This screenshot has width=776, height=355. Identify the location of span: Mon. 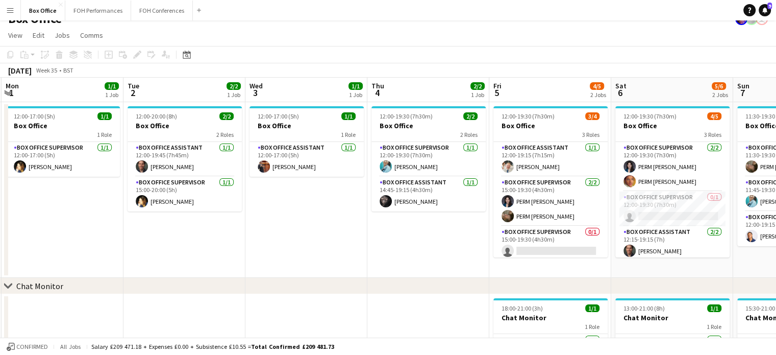
(12, 86).